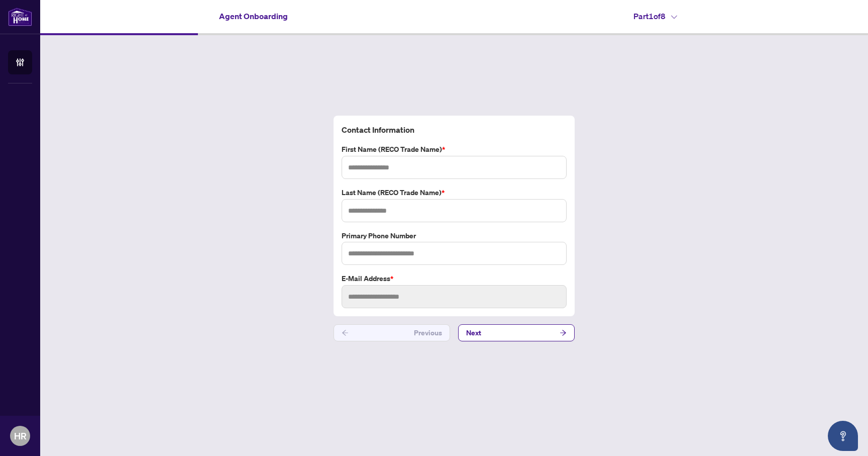  I want to click on label: E-mail Address, so click(454, 279).